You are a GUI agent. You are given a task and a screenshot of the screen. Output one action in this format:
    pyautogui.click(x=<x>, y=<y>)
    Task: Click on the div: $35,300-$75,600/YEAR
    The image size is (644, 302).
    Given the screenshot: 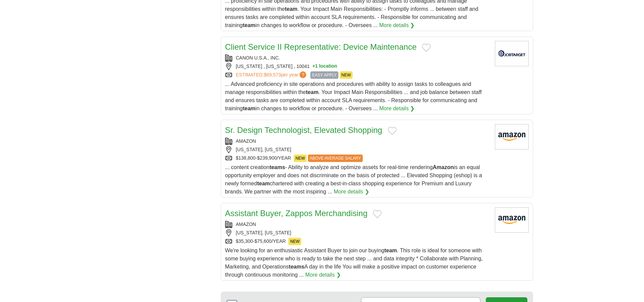 What is the action you would take?
    pyautogui.click(x=357, y=241)
    